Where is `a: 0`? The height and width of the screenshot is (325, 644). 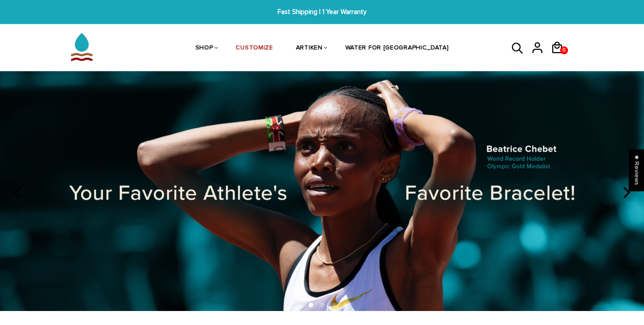
a: 0 is located at coordinates (560, 58).